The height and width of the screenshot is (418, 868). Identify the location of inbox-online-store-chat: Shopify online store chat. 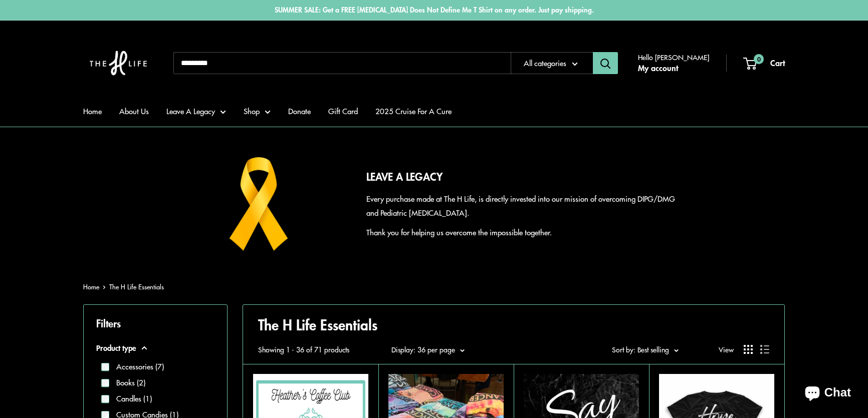
(828, 394).